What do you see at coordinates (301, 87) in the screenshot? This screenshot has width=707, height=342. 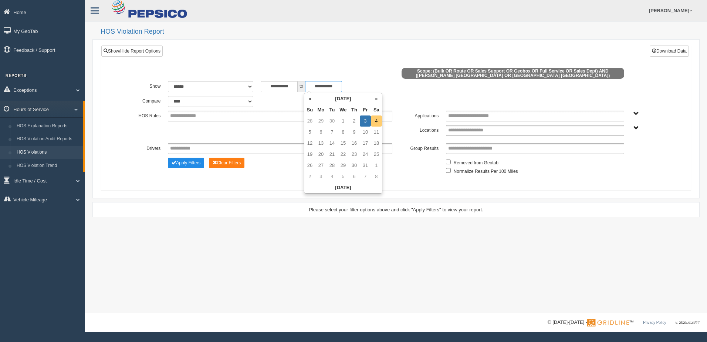 I see `span: to` at bounding box center [301, 87].